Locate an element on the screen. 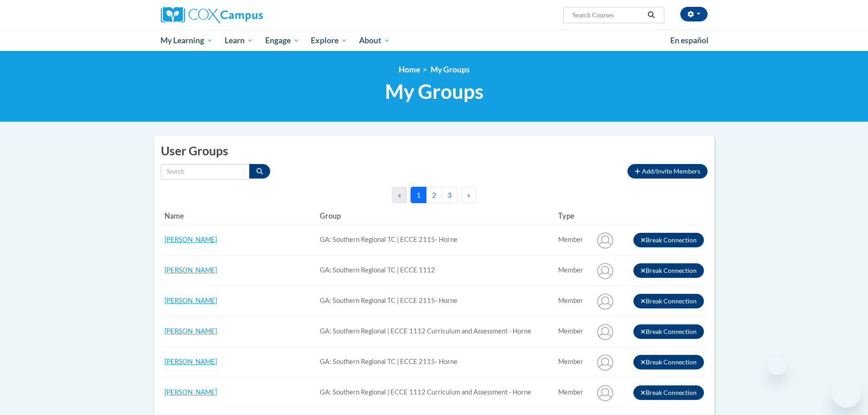  a: En español is located at coordinates (689, 41).